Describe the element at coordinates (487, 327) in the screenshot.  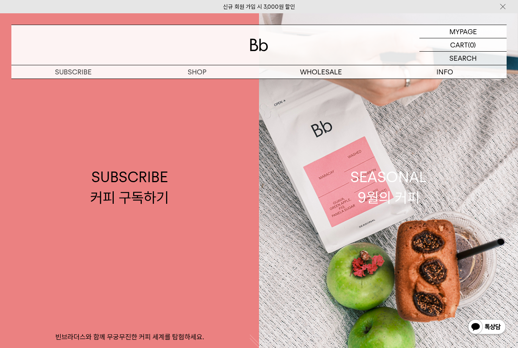
I see `img: 카카오톡 채널 1:1 채팅 버튼` at that location.